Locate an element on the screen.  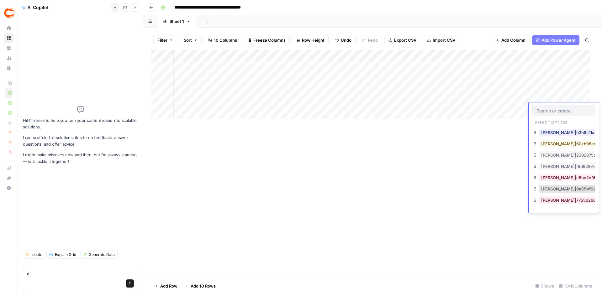
p: Select option is located at coordinates (551, 122).